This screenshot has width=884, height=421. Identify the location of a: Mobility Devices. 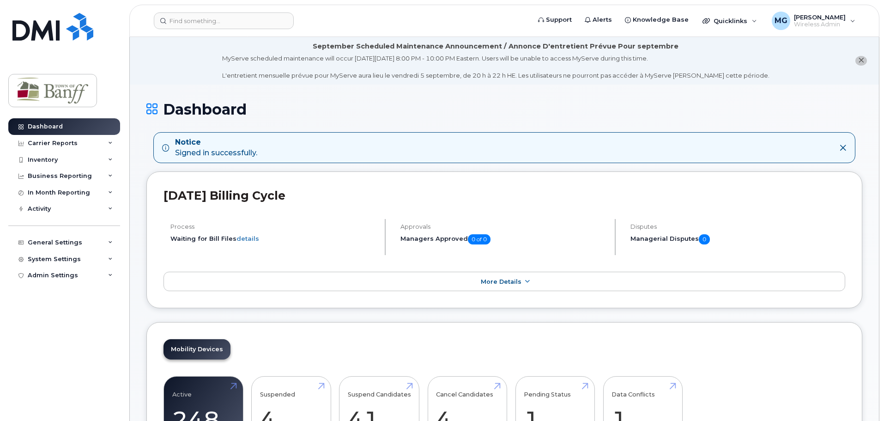
(197, 349).